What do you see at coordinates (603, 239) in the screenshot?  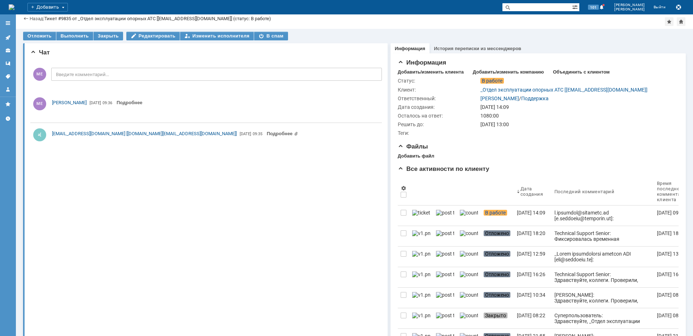 I see `div: Technical Support Senior: Фиксировалась временная радиопомеха` at bounding box center [603, 239].